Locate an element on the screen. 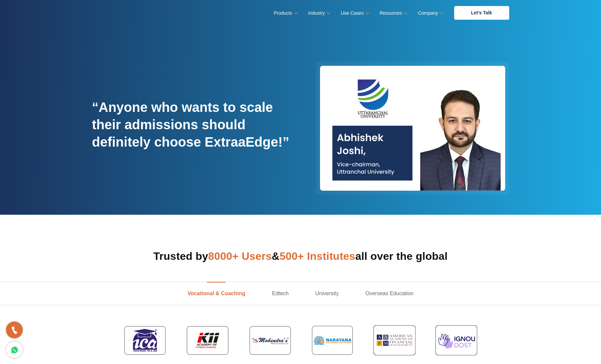 The height and width of the screenshot is (364, 601). a: Overseas Education is located at coordinates (390, 293).